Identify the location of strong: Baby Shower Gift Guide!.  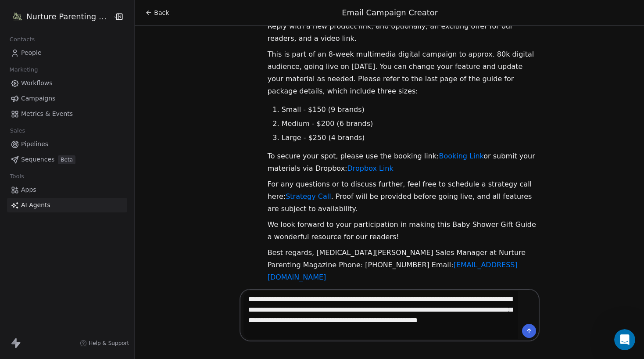
(87, 41).